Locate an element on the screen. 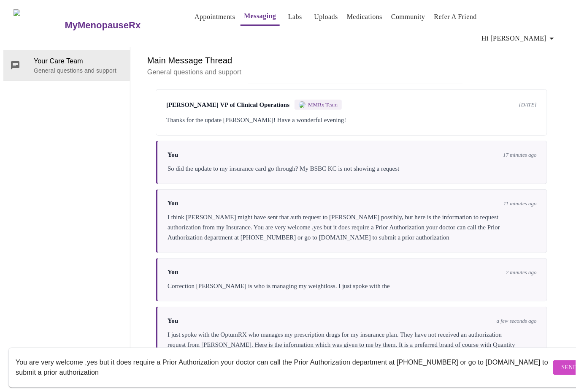 Image resolution: width=576 pixels, height=392 pixels. span: MMRx Team is located at coordinates (323, 105).